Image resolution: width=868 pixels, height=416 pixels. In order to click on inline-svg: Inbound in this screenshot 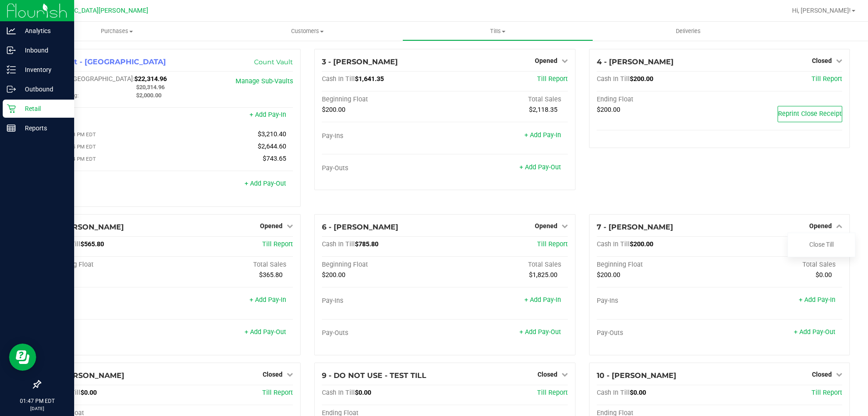, I will do `click(12, 51)`.